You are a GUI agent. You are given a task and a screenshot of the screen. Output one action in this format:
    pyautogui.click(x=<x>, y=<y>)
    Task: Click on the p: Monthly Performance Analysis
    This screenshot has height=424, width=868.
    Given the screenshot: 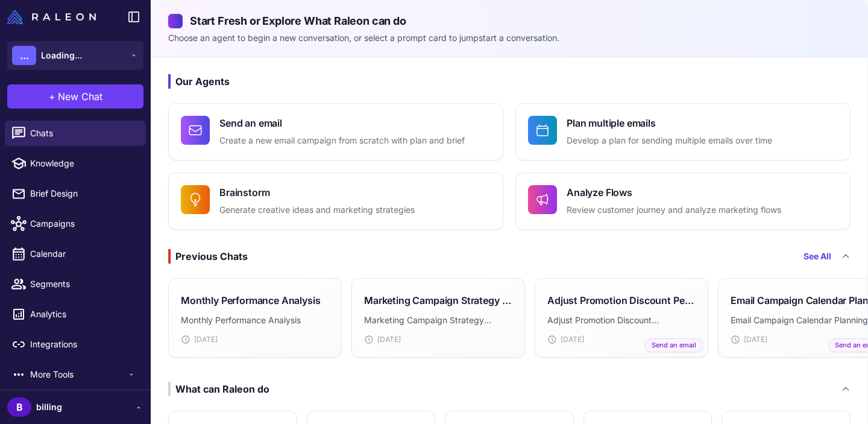 What is the action you would take?
    pyautogui.click(x=255, y=320)
    